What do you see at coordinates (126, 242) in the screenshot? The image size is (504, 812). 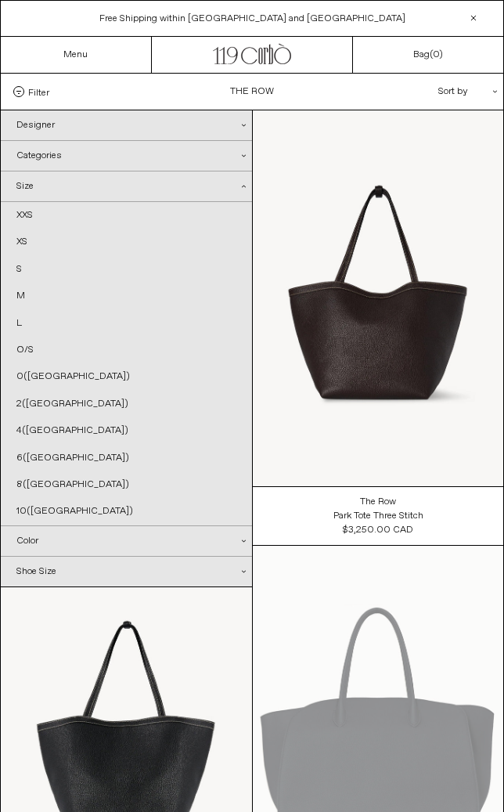 I see `a: XS` at bounding box center [126, 242].